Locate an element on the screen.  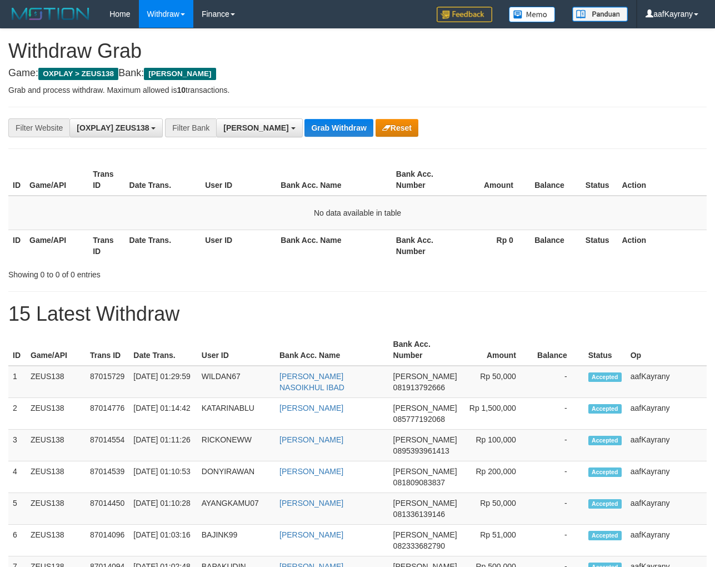
td: 87015729 is located at coordinates (107, 382).